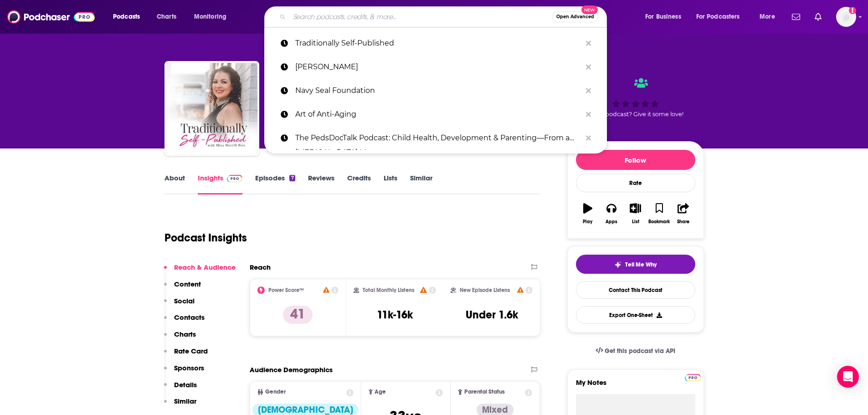 The image size is (868, 415). I want to click on button: Bookmark, so click(659, 213).